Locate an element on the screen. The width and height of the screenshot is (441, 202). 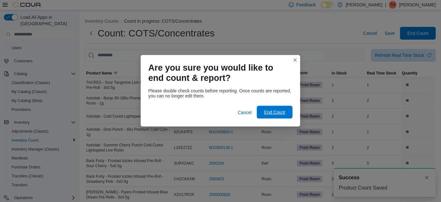
button: Cancel is located at coordinates (245, 112).